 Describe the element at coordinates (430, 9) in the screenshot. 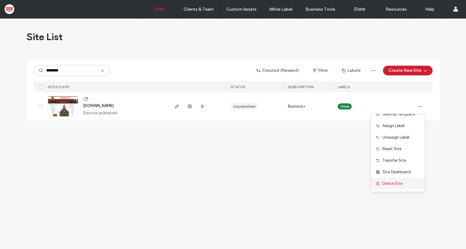

I see `label: Help` at that location.